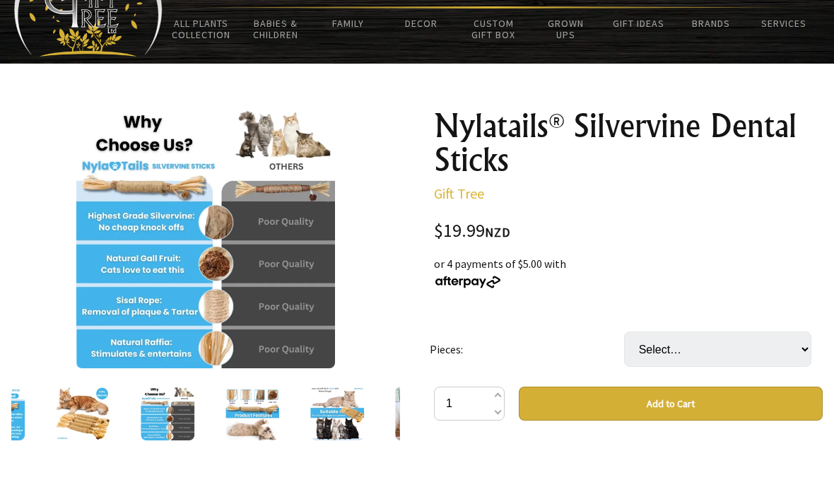 Image resolution: width=834 pixels, height=504 pixels. Describe the element at coordinates (498, 232) in the screenshot. I see `span: NZD` at that location.